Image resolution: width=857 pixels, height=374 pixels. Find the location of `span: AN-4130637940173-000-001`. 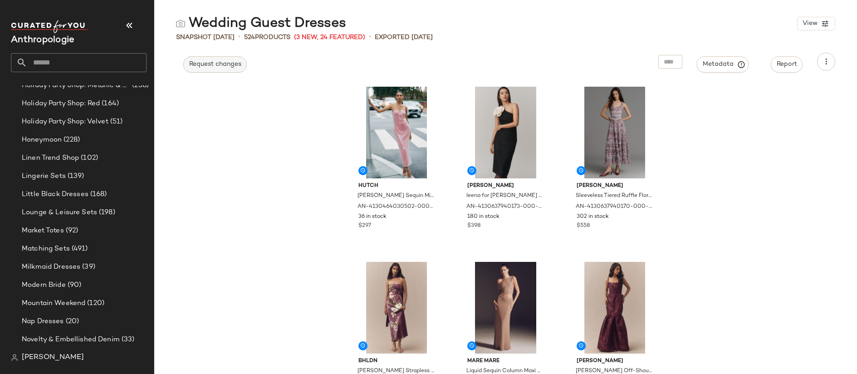

span: AN-4130637940173-000-001 is located at coordinates (505, 207).